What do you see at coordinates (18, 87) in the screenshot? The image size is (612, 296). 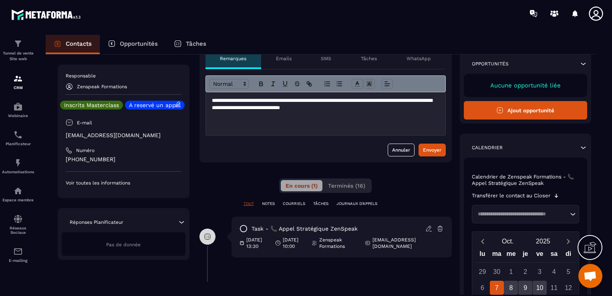 I see `p: CRM` at bounding box center [18, 87].